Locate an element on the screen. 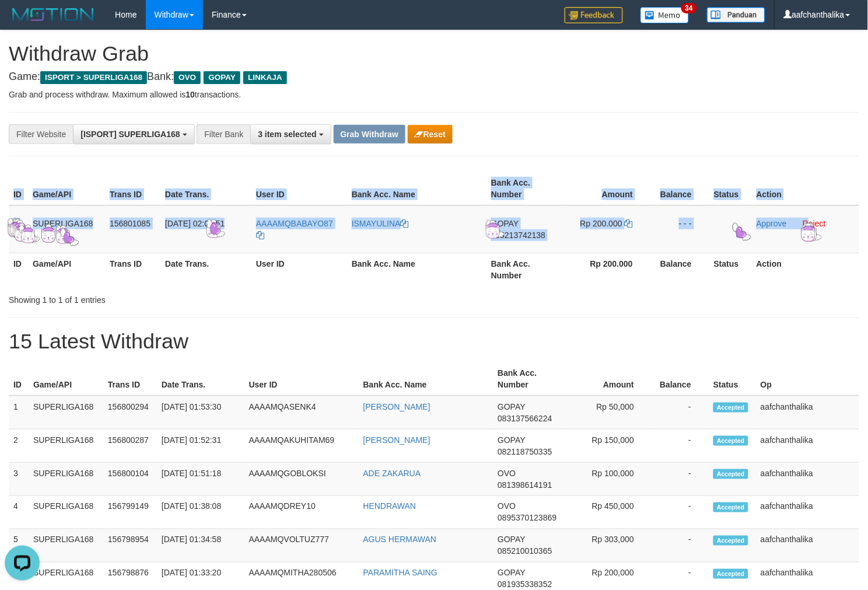  h1: Withdraw Grab is located at coordinates (434, 54).